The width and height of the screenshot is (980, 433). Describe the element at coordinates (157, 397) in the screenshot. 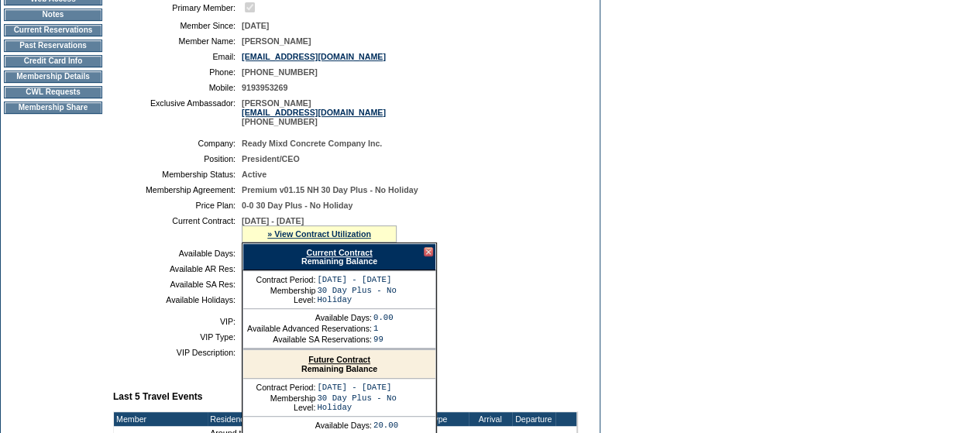

I see `b: Last 5 Travel Events` at that location.